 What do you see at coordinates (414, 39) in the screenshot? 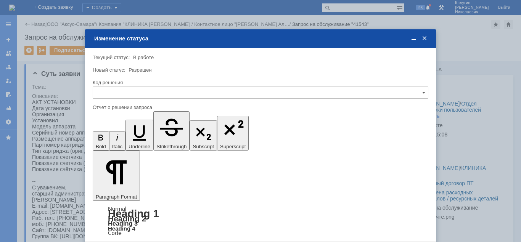
I see `span: Свернуть (Ctrl + M)` at bounding box center [414, 39].